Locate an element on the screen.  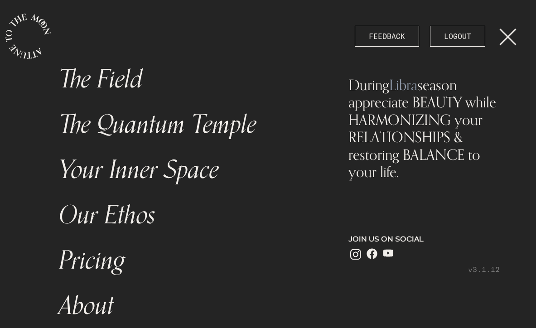
a: Your Inner Space is located at coordinates (188, 170).